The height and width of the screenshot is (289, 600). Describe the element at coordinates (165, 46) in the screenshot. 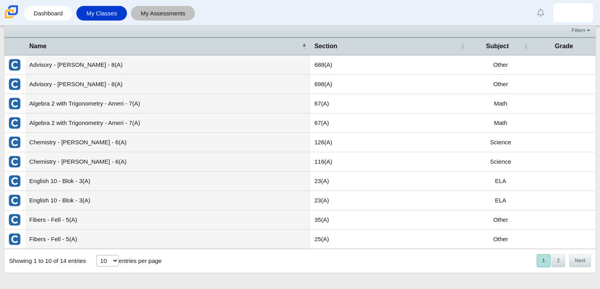

I see `span: Name` at that location.